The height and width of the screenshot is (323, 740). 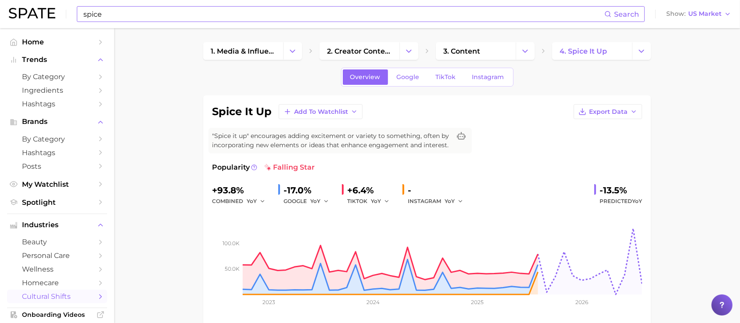 I want to click on img: falling star, so click(x=268, y=167).